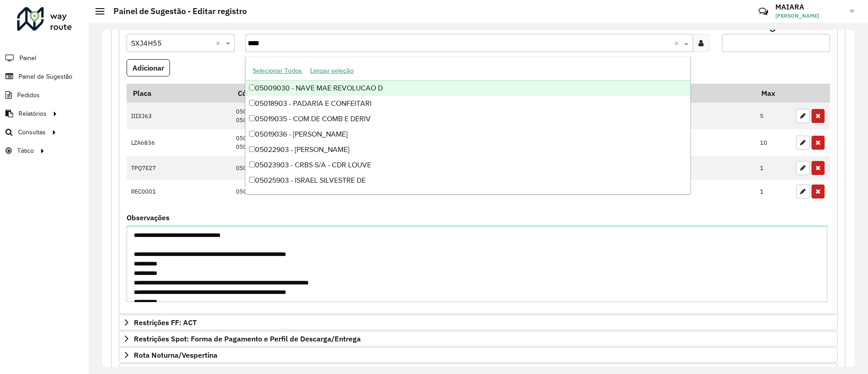 This screenshot has height=374, width=868. Describe the element at coordinates (478, 322) in the screenshot. I see `a: Restrições FF: ACT` at that location.